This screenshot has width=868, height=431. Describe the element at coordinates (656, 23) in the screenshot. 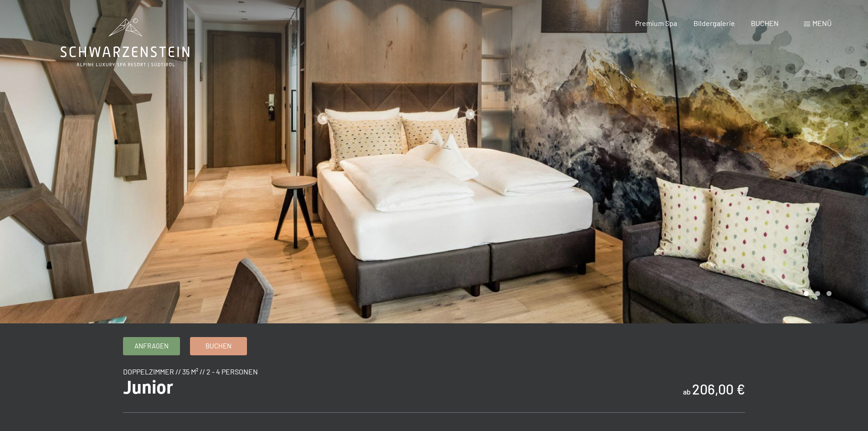

I see `span: Premium Spa` at that location.